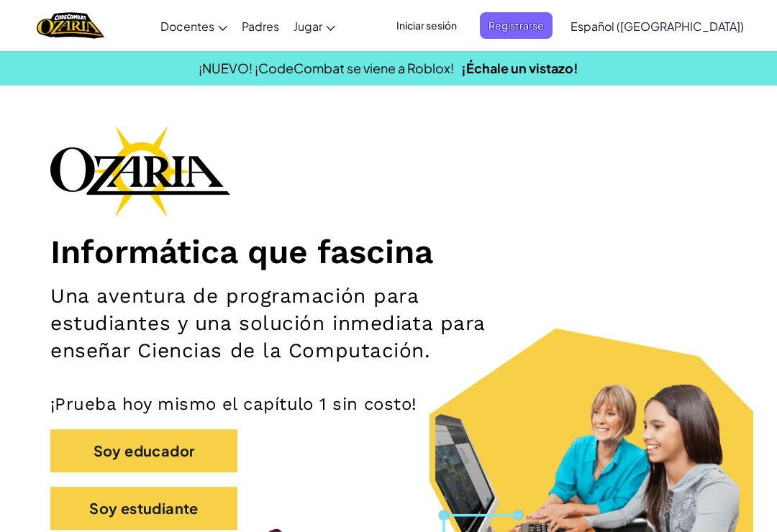 This screenshot has height=532, width=777. Describe the element at coordinates (519, 68) in the screenshot. I see `a: ¡Échale un vistazo!` at that location.